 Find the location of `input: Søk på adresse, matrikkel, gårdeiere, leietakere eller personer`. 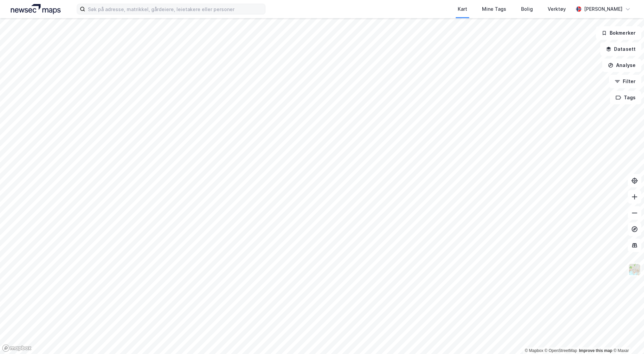

input: Søk på adresse, matrikkel, gårdeiere, leietakere eller personer is located at coordinates (175, 9).